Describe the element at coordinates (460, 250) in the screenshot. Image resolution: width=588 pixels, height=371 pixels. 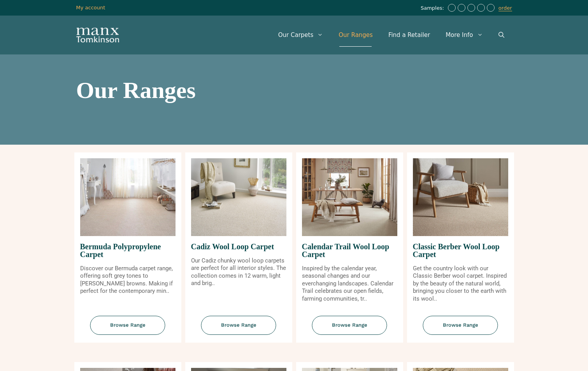
I see `span: Classic Berber Wool Loop Carpet` at that location.